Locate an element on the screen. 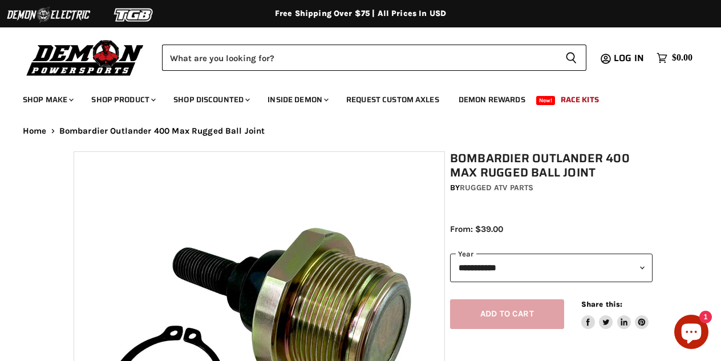 This screenshot has width=721, height=361. img: TGB Logo 2 is located at coordinates (134, 15).